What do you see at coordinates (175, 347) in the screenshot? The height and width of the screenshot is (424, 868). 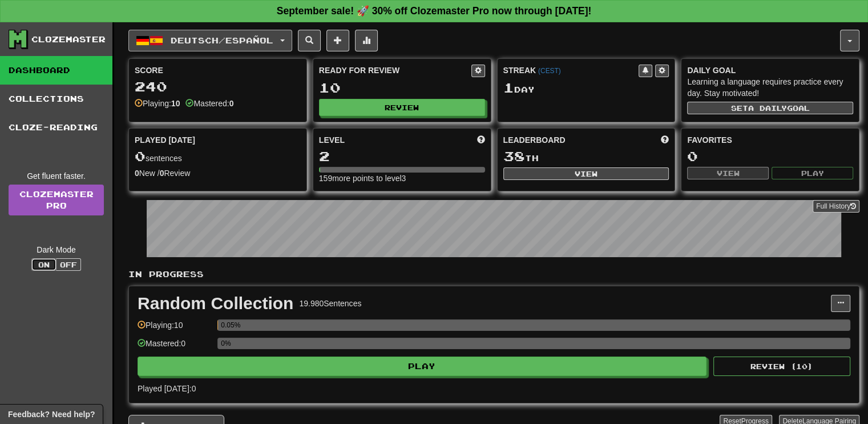 I see `div: Mastered: 0` at bounding box center [175, 347].